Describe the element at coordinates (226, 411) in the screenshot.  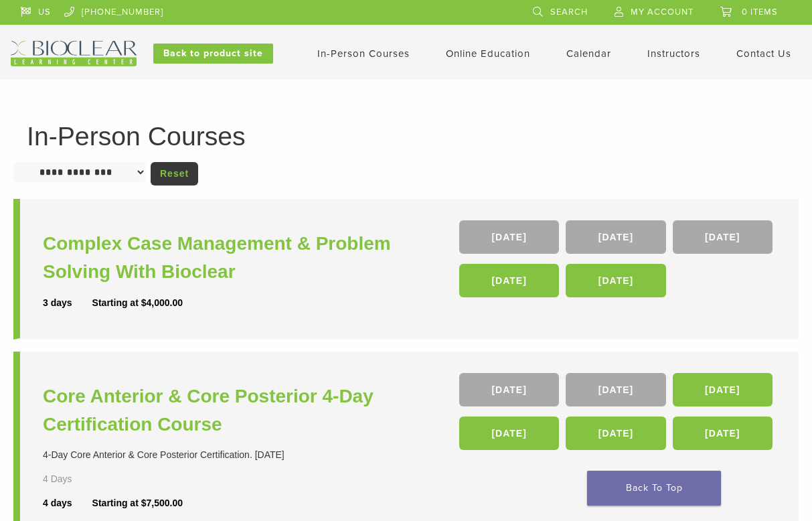
I see `a: Core Anterior & Core Posterior 4-Day Certification Course` at that location.